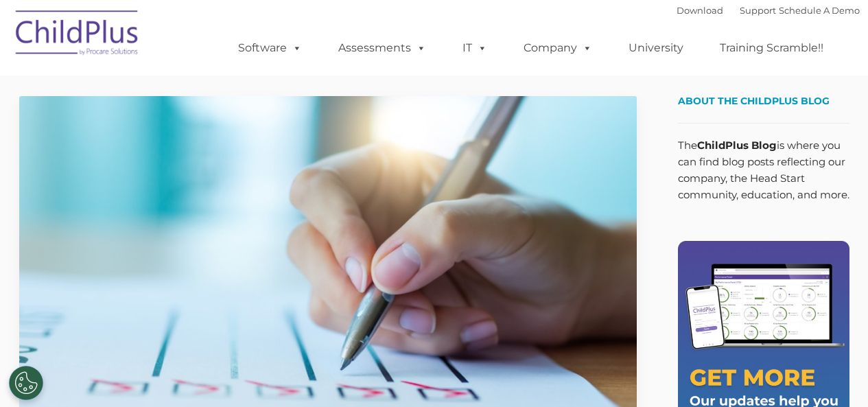 The height and width of the screenshot is (407, 868). Describe the element at coordinates (700, 10) in the screenshot. I see `a: Download` at that location.